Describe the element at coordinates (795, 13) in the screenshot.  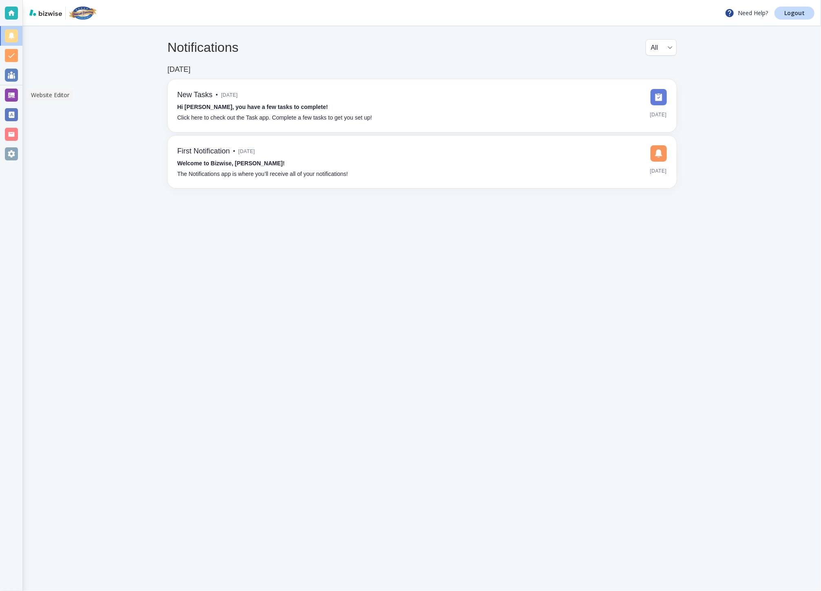
I see `a: Logout` at that location.